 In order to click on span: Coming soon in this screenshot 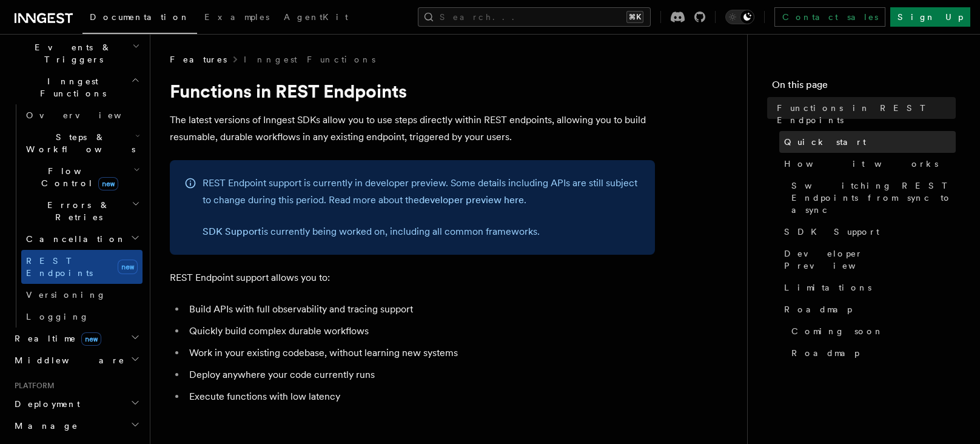, I will do `click(838, 331)`.